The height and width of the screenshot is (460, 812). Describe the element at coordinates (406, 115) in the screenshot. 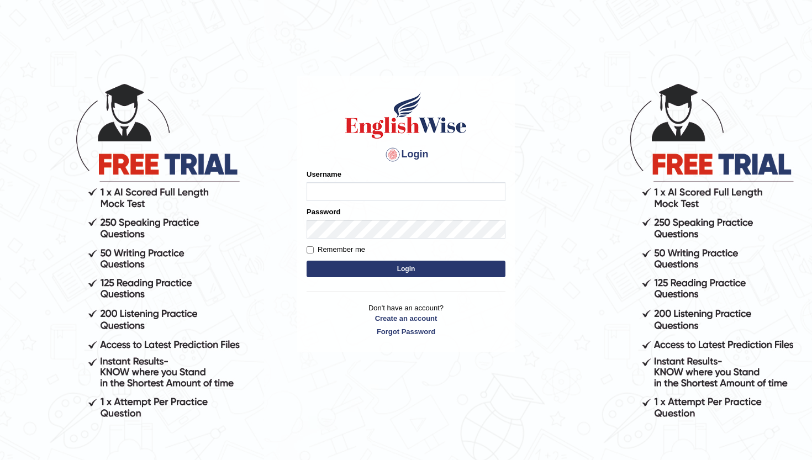

I see `img: Logo of English Wise sign in for intelligent practice with AI` at that location.